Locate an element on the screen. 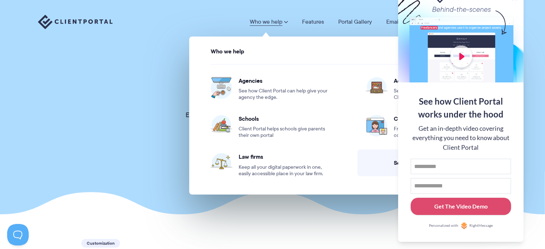 This screenshot has width=545, height=249. span: Agencies is located at coordinates (285, 81).